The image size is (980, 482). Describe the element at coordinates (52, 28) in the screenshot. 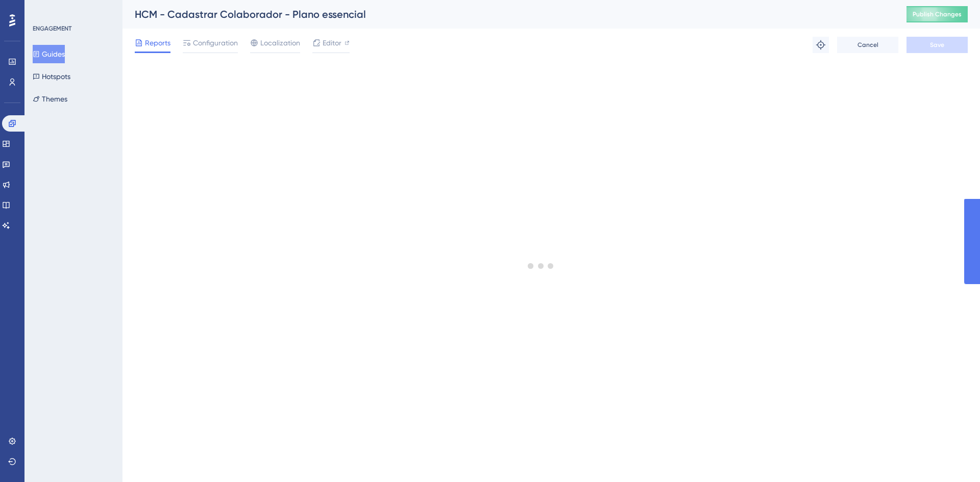

I see `div: ENGAGEMENT` at that location.